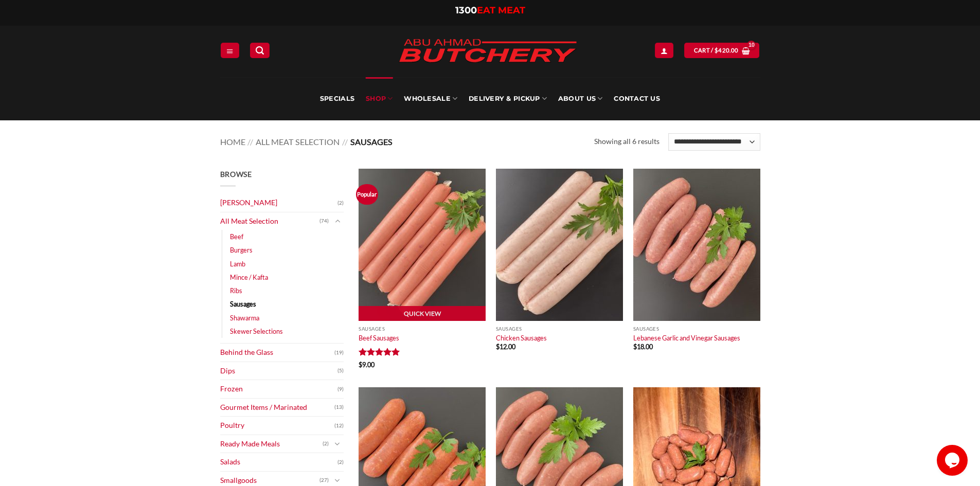 This screenshot has width=980, height=486. Describe the element at coordinates (379, 352) in the screenshot. I see `div: Rated 5 out of 5` at that location.